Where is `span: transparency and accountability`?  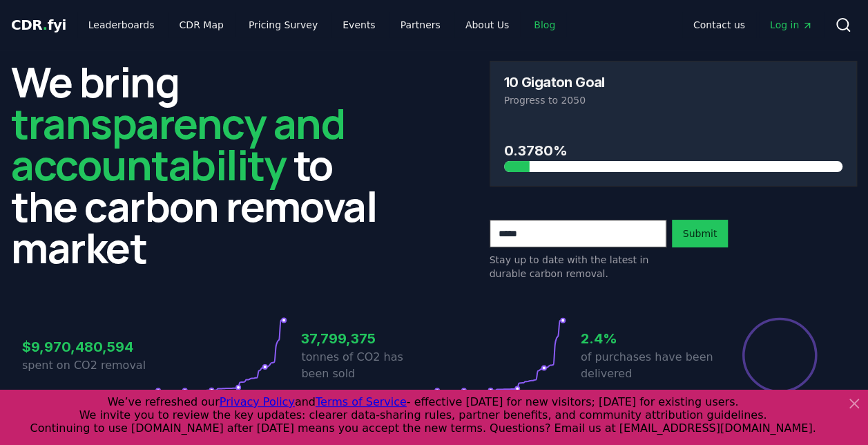
span: transparency and accountability is located at coordinates (178, 144).